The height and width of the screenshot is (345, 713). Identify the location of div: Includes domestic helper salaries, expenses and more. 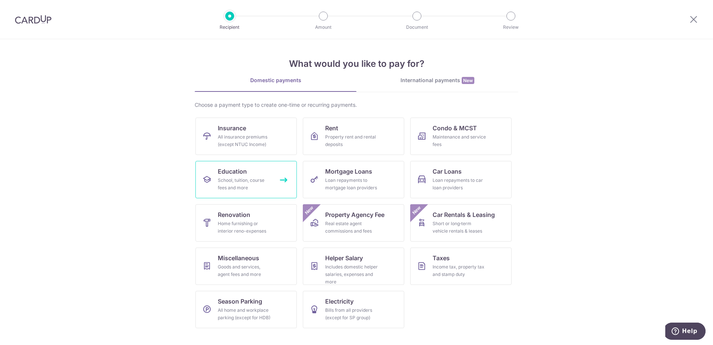
(352, 274).